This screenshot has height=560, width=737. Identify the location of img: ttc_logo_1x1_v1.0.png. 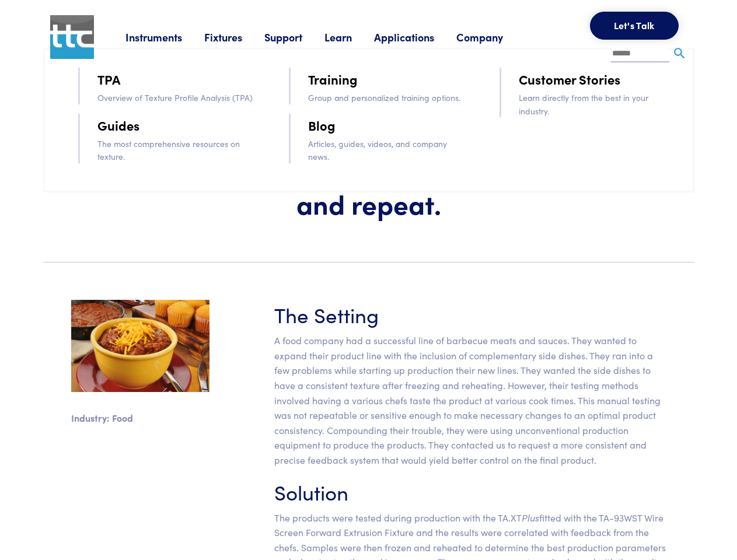
(72, 37).